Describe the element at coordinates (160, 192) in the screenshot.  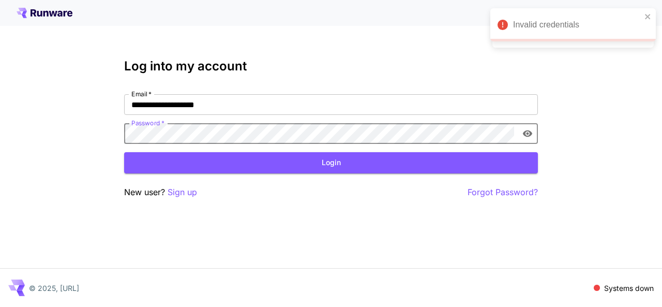
I see `p: New user?` at that location.